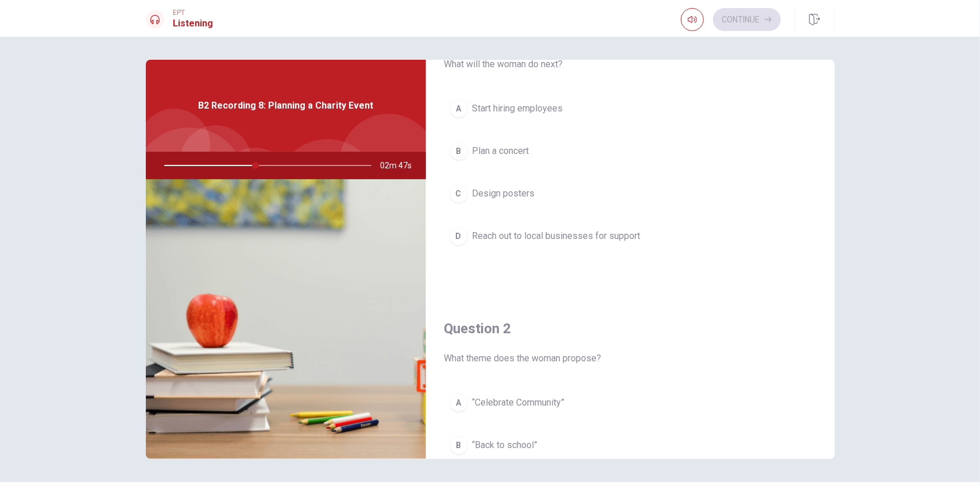  What do you see at coordinates (505, 445) in the screenshot?
I see `span: “Back to school”` at bounding box center [505, 445].